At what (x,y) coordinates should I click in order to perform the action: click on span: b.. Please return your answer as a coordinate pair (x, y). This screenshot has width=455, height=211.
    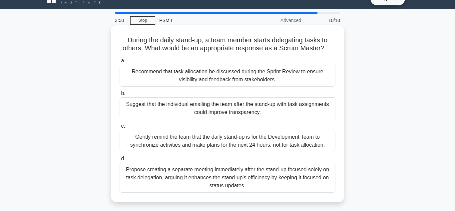
    Looking at the image, I should click on (123, 93).